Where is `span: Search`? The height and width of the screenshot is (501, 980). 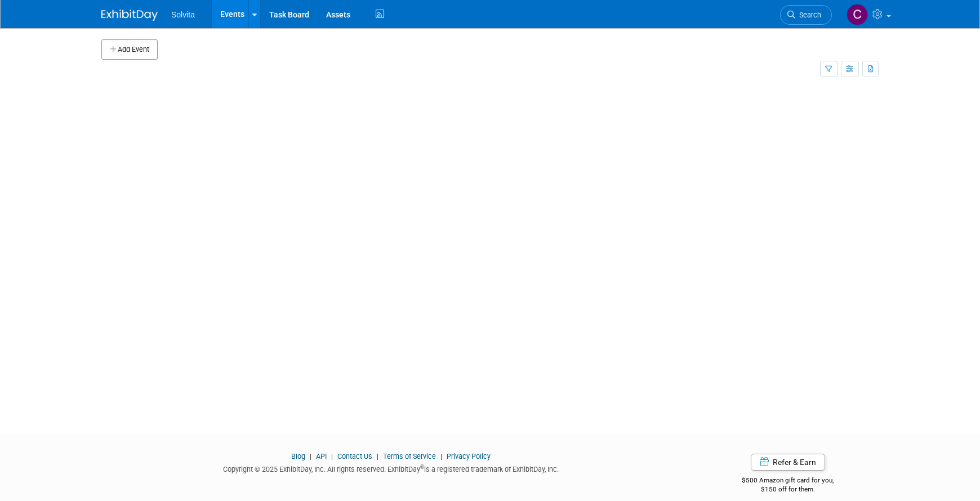
span: Search is located at coordinates (809, 15).